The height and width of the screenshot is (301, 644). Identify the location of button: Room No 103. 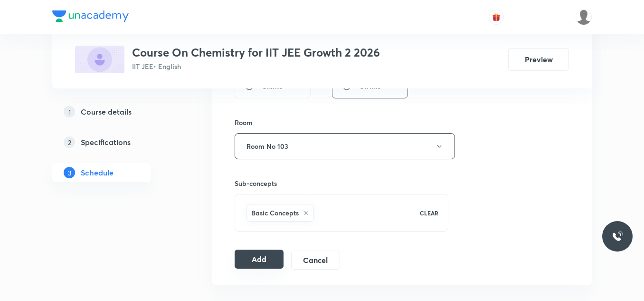
(345, 146).